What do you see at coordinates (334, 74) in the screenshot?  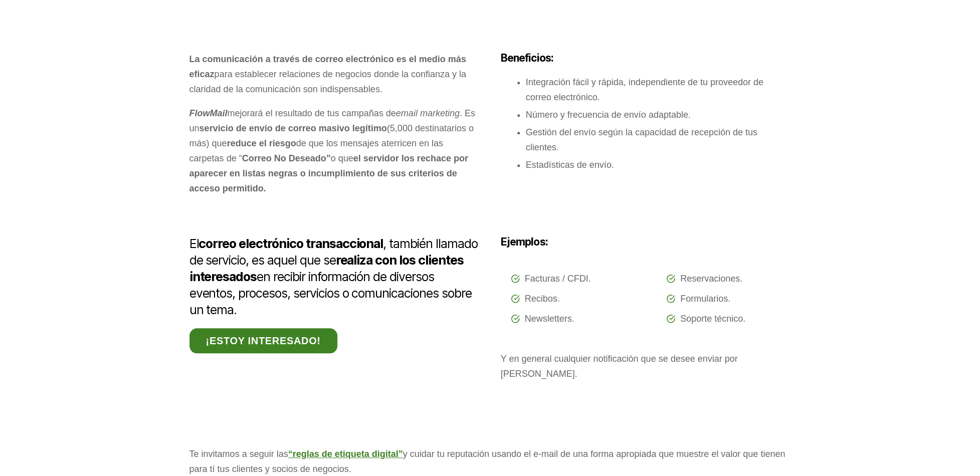 I see `p: para establecer relaciones de negocios donde la confianza y la claridad de la comunicación son in...` at bounding box center [334, 74].